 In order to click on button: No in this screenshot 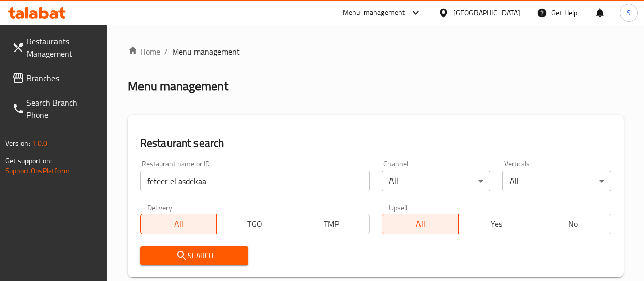, I will do `click(573, 223)`.